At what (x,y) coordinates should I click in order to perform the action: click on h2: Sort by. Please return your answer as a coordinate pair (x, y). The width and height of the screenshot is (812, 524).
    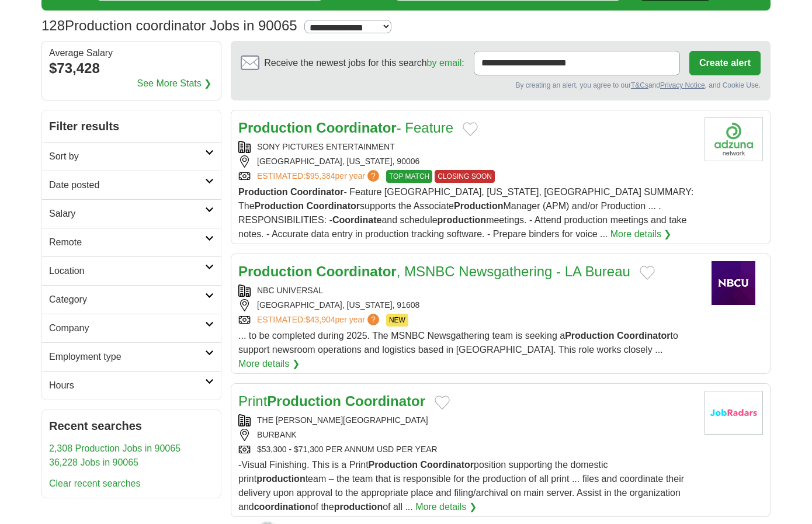
    Looking at the image, I should click on (127, 157).